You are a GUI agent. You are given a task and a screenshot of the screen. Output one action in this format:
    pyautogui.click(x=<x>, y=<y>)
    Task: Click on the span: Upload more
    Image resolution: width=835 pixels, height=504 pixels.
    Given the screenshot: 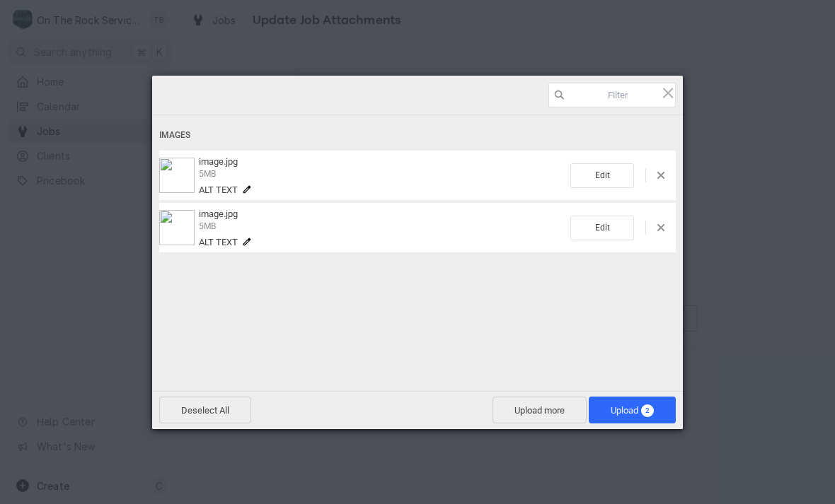 What is the action you would take?
    pyautogui.click(x=539, y=410)
    